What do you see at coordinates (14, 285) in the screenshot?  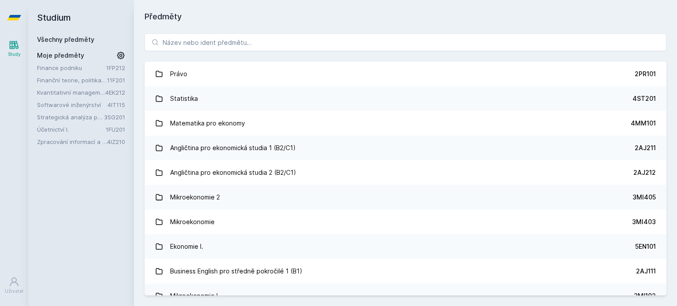 I see `a: Uživatel` at bounding box center [14, 285].